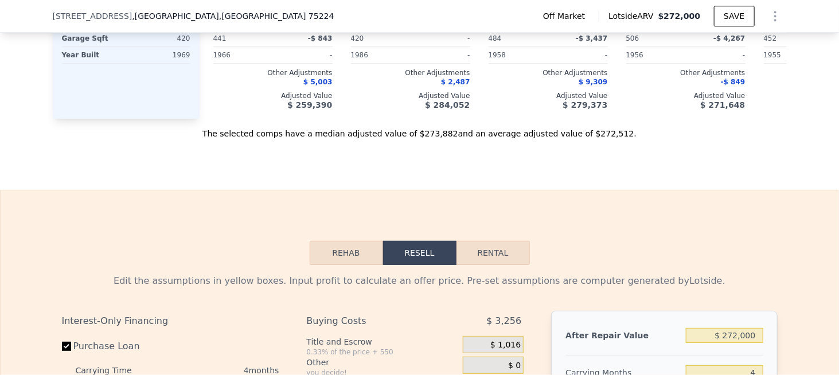 The width and height of the screenshot is (839, 375). Describe the element at coordinates (382, 362) in the screenshot. I see `div: Other` at that location.